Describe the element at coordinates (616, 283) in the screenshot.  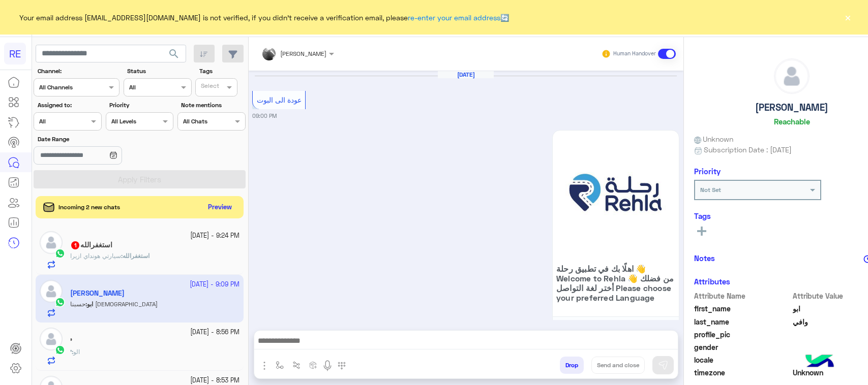
I see `span: اهلًا بك في تطبيق رحلة 👋 Welcome to Rehla 👋 من فضلك أختر لغة التواصل Please choose your preferred...` at that location.